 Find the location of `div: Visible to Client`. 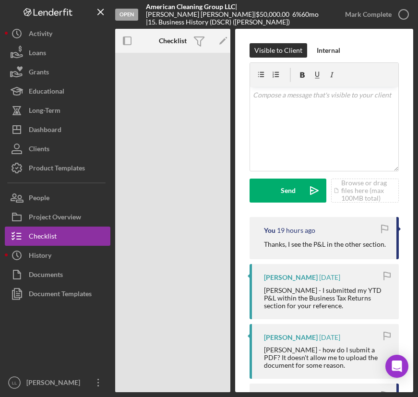

div: Visible to Client is located at coordinates (278, 50).